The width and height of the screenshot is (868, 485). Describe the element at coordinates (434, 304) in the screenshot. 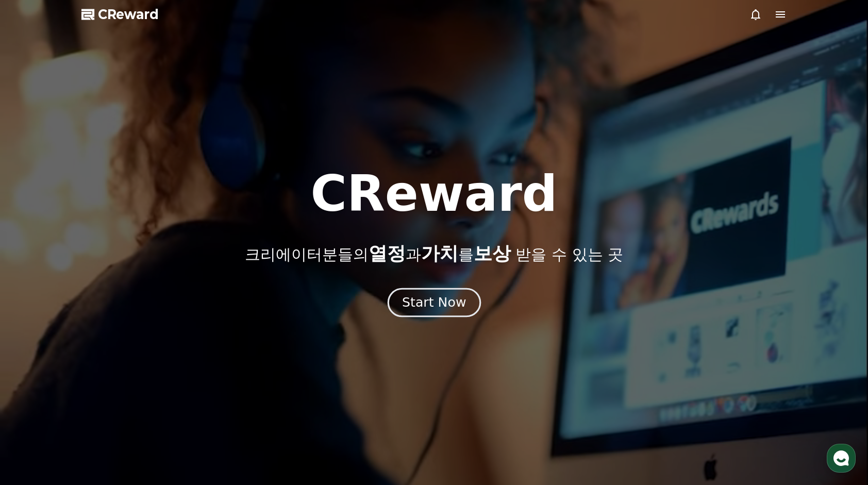

I see `a: Start Now` at that location.